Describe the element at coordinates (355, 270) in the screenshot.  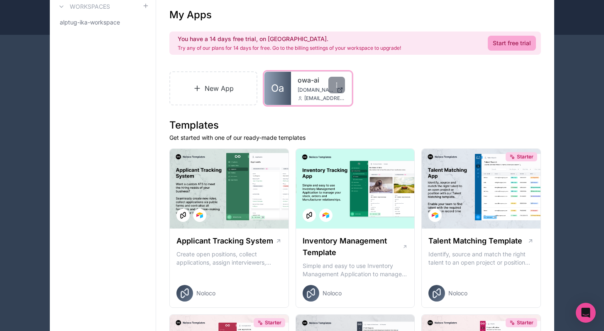
I see `p: Simple and easy to use Inventory Management Application to manage your stock, orders and Manufact...` at that location.